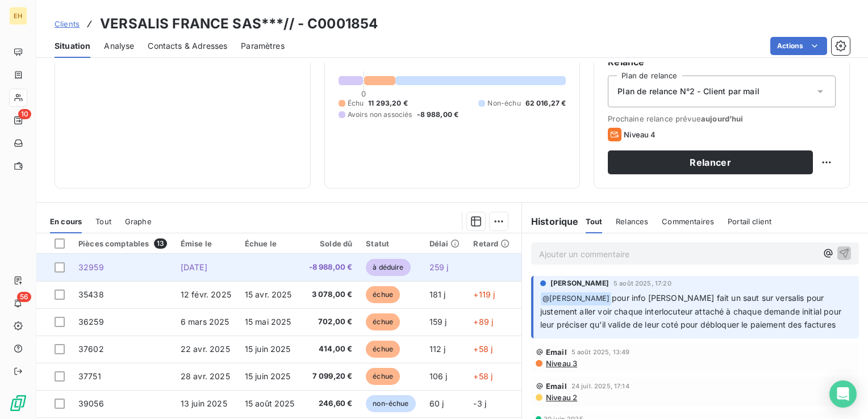 Image resolution: width=868 pixels, height=419 pixels. Describe the element at coordinates (438, 376) in the screenshot. I see `span: 106 j` at that location.